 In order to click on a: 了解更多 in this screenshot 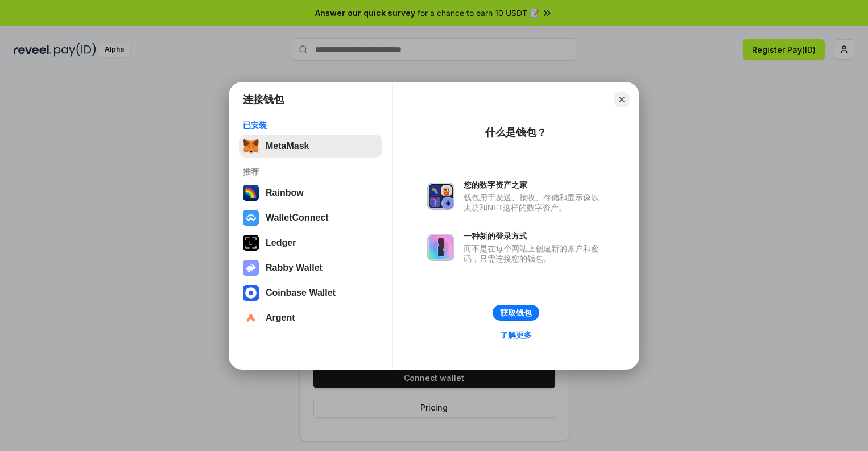, I will do `click(516, 335)`.